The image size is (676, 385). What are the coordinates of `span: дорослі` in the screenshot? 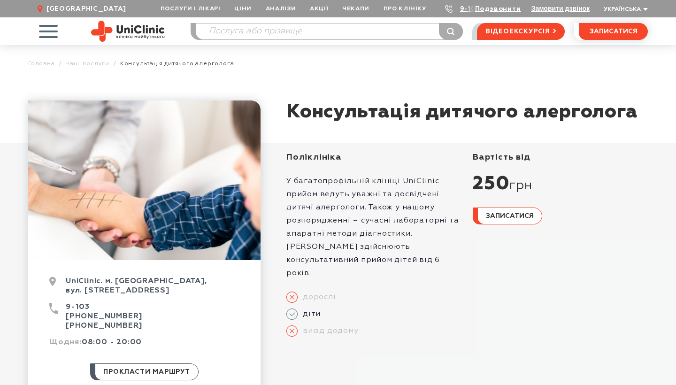 It's located at (317, 297).